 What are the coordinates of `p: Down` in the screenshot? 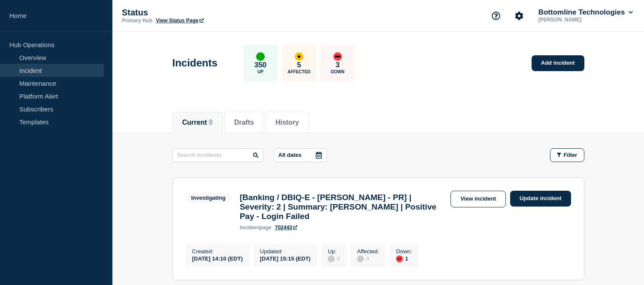 It's located at (338, 72).